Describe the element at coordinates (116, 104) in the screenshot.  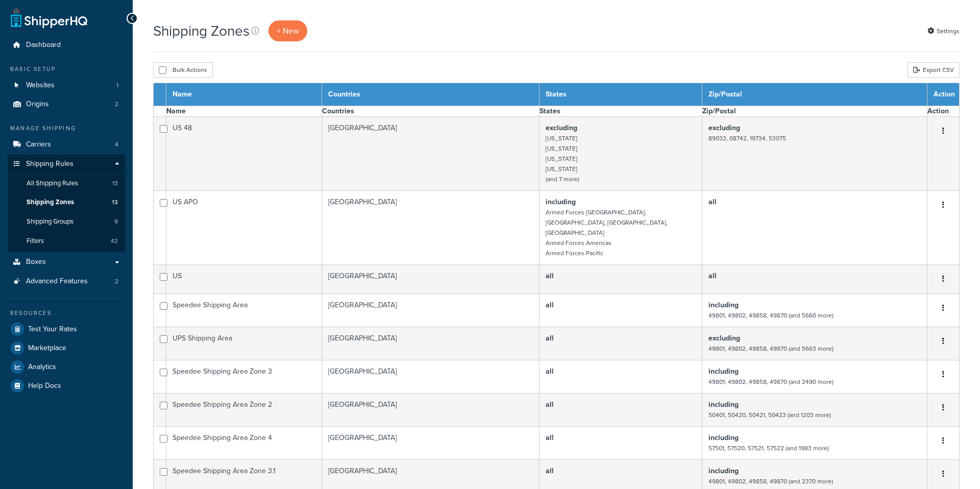
I see `span: 2` at that location.